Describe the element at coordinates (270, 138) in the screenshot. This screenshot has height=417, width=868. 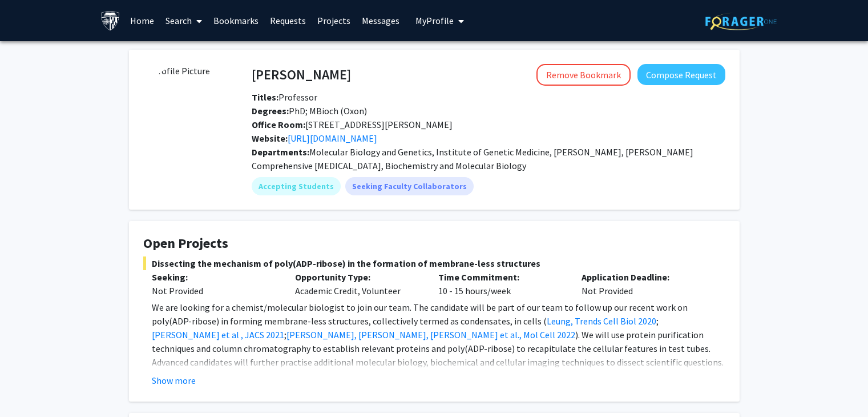
I see `b: Website:` at that location.